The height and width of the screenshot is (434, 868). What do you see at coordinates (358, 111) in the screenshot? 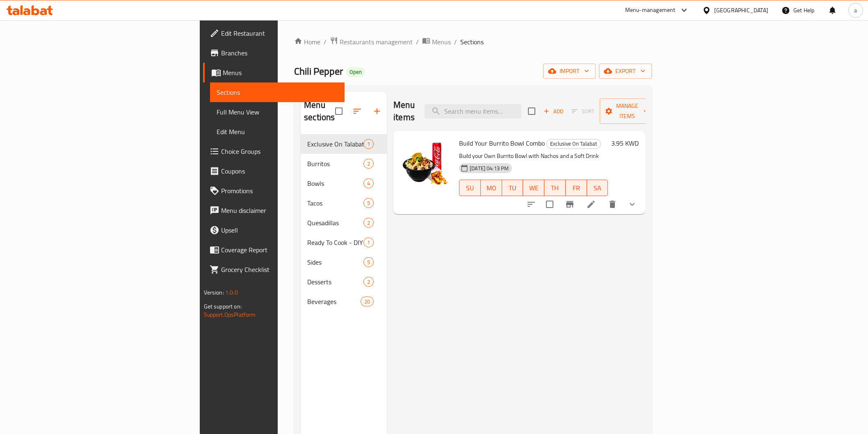
I see `span: Sort sections` at bounding box center [358, 111].